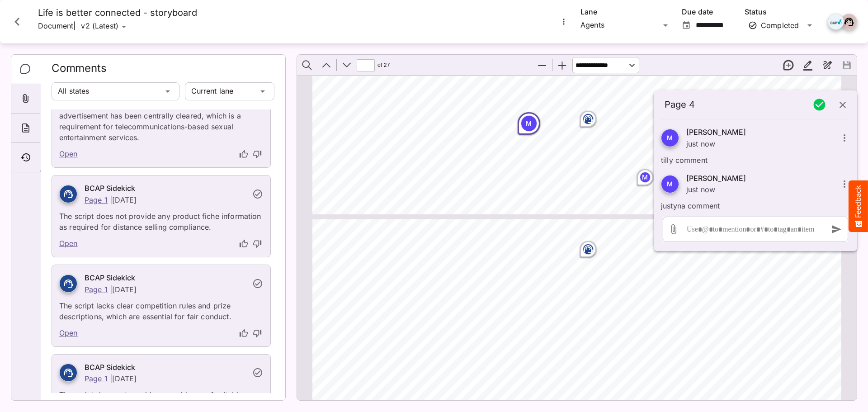 The height and width of the screenshot is (412, 868). I want to click on h4: Page 4, so click(736, 105).